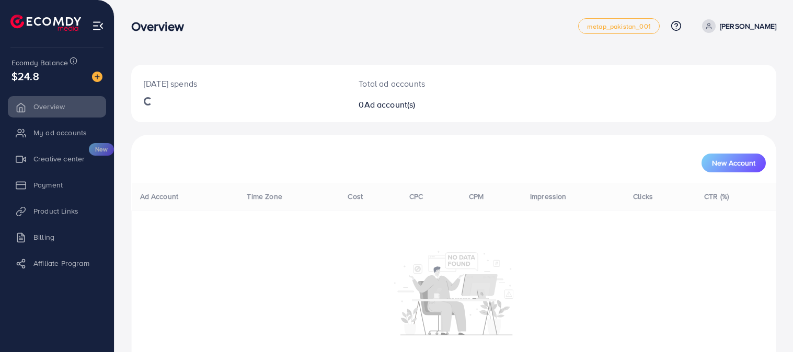 The height and width of the screenshot is (352, 793). I want to click on img: menu, so click(98, 26).